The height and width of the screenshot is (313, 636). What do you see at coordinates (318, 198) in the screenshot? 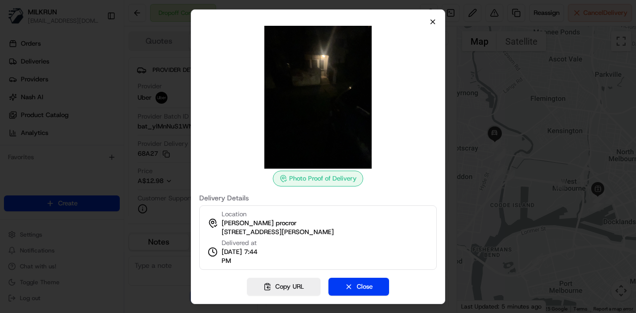
I see `label: Delivery Details` at bounding box center [318, 198].